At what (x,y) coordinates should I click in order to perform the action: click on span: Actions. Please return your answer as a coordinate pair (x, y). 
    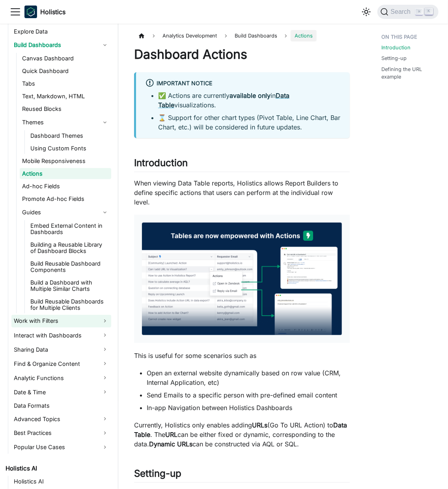
    Looking at the image, I should click on (304, 35).